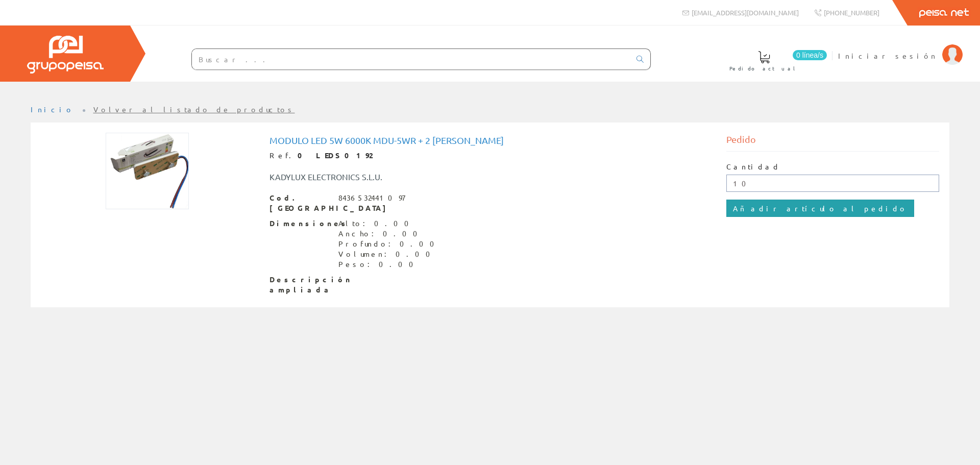 The width and height of the screenshot is (980, 465). Describe the element at coordinates (820, 208) in the screenshot. I see `input: Añadir artículo al pedido` at that location.